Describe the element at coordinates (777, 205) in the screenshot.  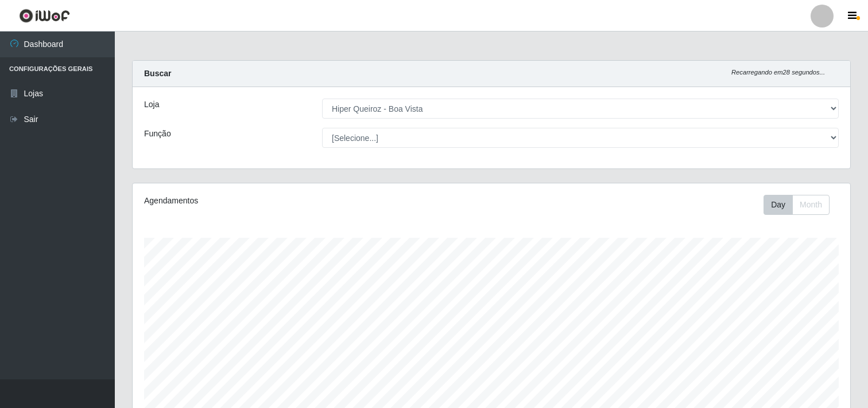
I see `button: Day` at that location.